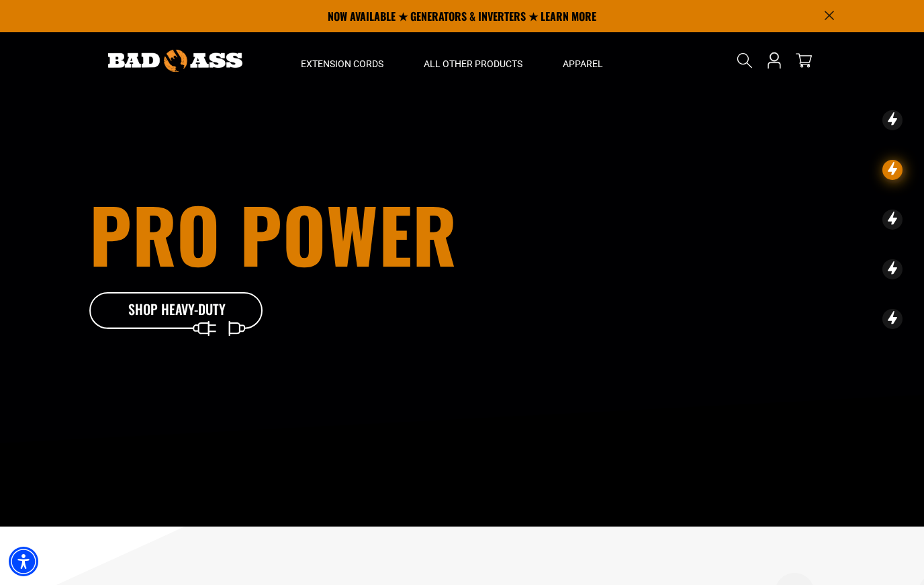  What do you see at coordinates (583, 60) in the screenshot?
I see `summary: Apparel` at bounding box center [583, 60].